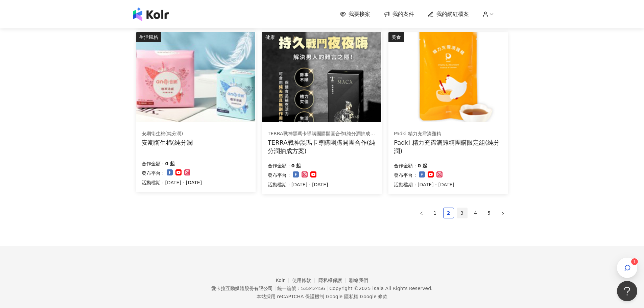  Describe the element at coordinates (489, 213) in the screenshot. I see `a: 5` at that location.